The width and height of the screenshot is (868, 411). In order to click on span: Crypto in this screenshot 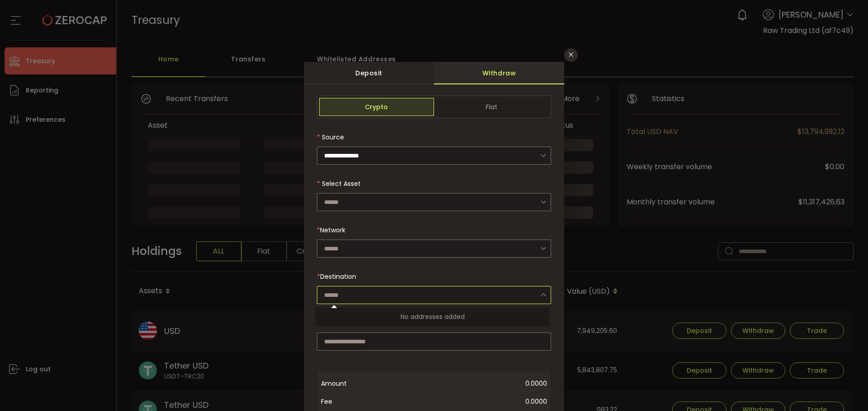, I will do `click(377, 107)`.